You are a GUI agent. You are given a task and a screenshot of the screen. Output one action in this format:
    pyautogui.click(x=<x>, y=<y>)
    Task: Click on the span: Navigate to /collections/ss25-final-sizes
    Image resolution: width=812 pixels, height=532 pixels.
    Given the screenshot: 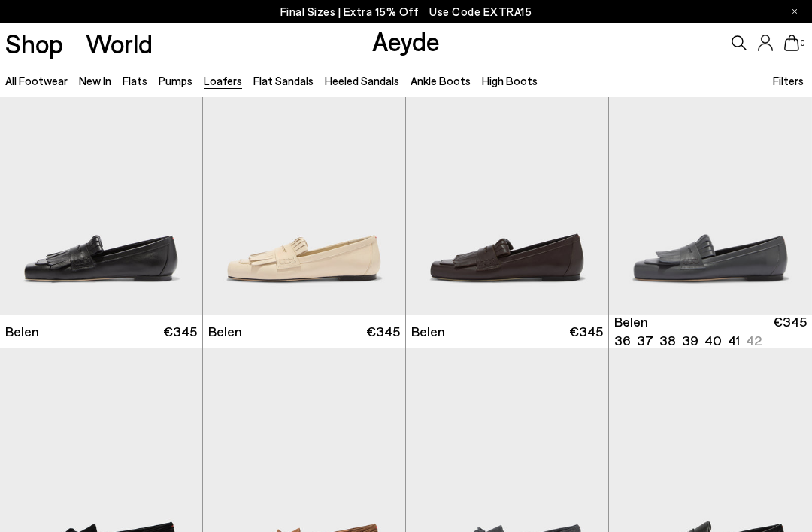 What is the action you would take?
    pyautogui.click(x=481, y=11)
    